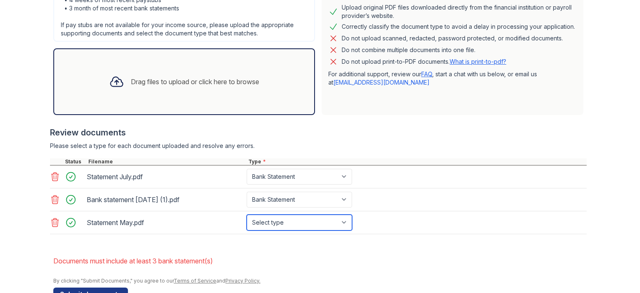  What do you see at coordinates (458, 27) in the screenshot?
I see `div: Correctly classify the document type to avoid a delay in processing your application.` at bounding box center [458, 27].